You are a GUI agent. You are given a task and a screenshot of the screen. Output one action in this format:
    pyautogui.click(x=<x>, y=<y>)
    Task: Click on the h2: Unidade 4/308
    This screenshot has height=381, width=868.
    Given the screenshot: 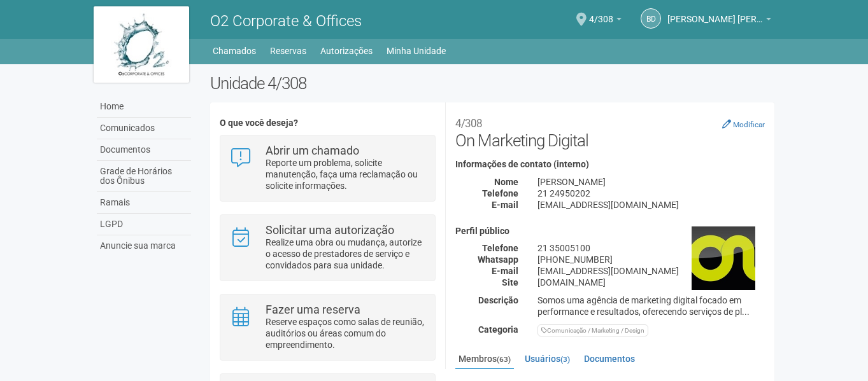 What is the action you would take?
    pyautogui.click(x=492, y=84)
    